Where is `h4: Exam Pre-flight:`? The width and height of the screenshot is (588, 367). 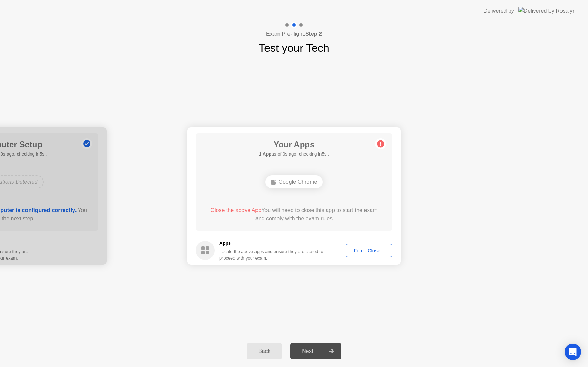
h4: Exam Pre-flight: is located at coordinates (294, 34).